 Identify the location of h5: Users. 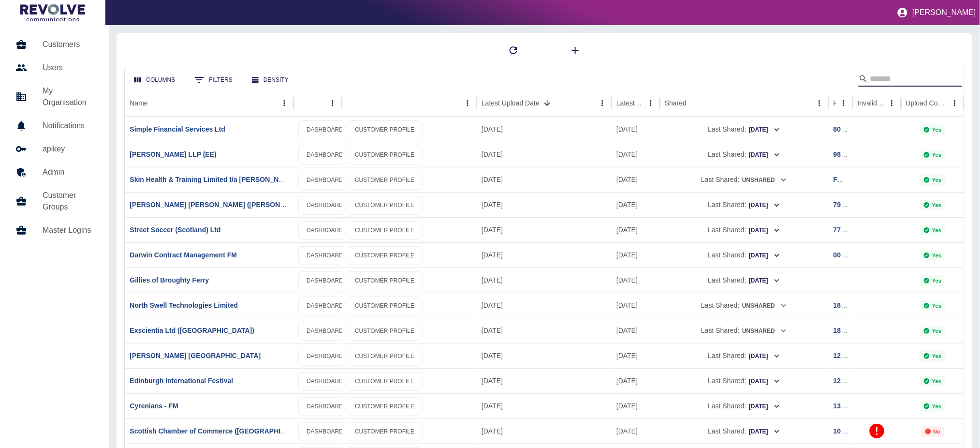
(68, 68).